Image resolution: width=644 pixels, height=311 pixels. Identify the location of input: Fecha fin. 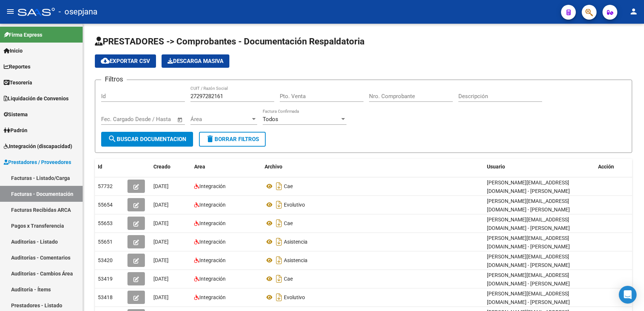
(156, 119).